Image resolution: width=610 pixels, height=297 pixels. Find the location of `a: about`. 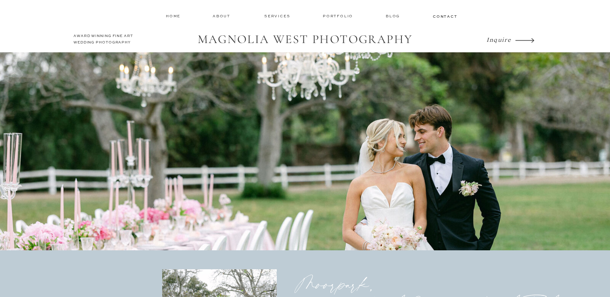

a: about is located at coordinates (223, 16).